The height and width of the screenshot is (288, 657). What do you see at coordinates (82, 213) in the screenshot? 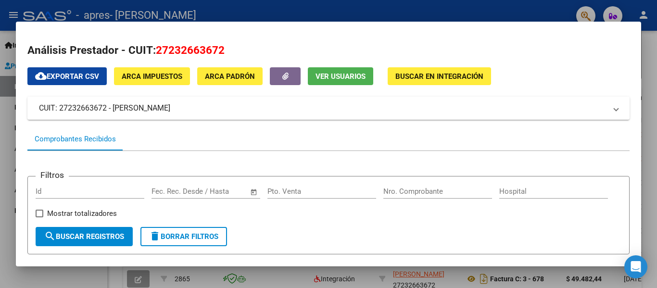
I see `span: Mostrar totalizadores` at bounding box center [82, 213].